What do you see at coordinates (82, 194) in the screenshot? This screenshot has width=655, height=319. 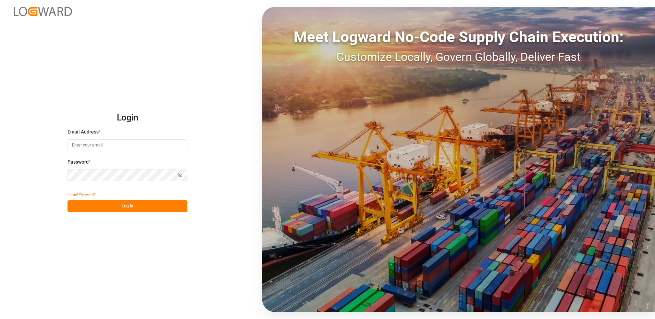 I see `button: Forgot Password?` at bounding box center [82, 194].